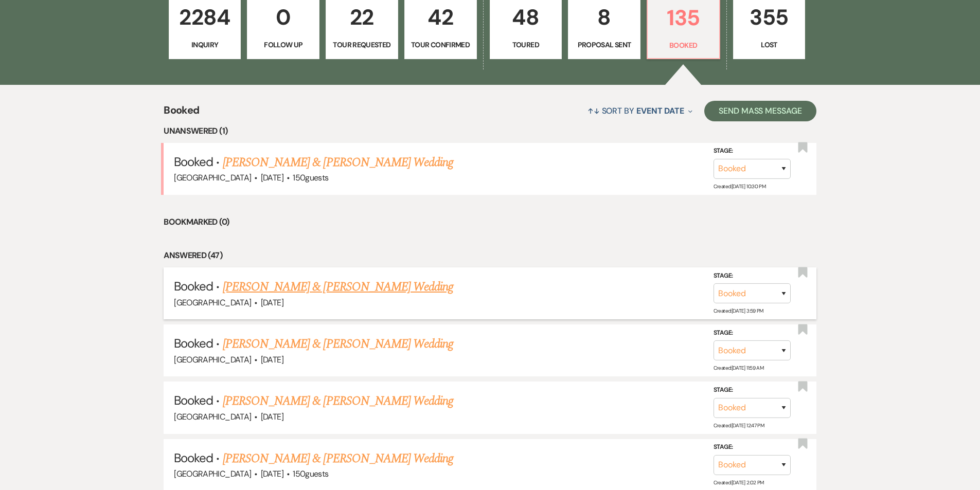  Describe the element at coordinates (441, 44) in the screenshot. I see `p: Tour Confirmed` at that location.